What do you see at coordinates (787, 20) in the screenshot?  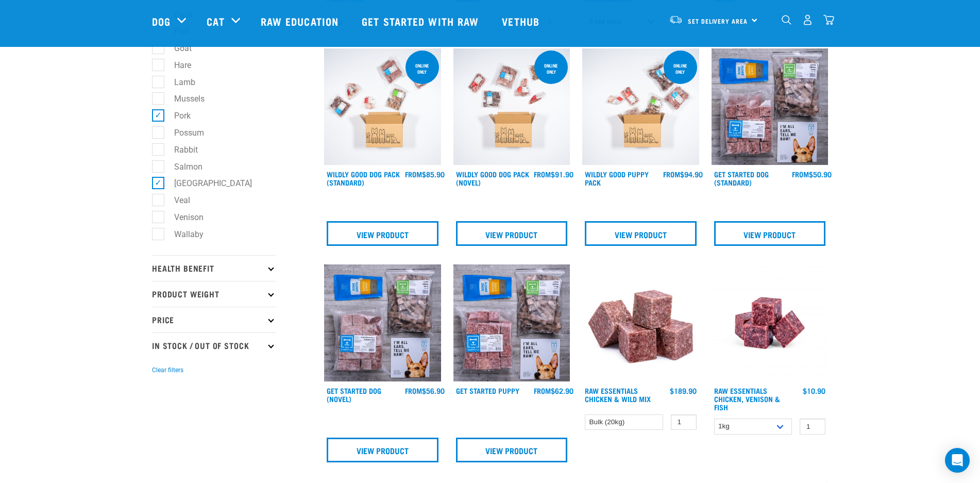 I see `img: home-icon-1@2x.png` at bounding box center [787, 20].